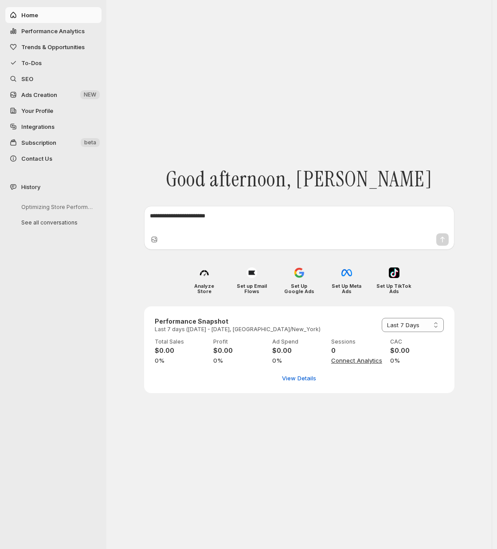 This screenshot has height=549, width=497. What do you see at coordinates (53, 47) in the screenshot?
I see `span: Trends & Opportunities` at bounding box center [53, 47].